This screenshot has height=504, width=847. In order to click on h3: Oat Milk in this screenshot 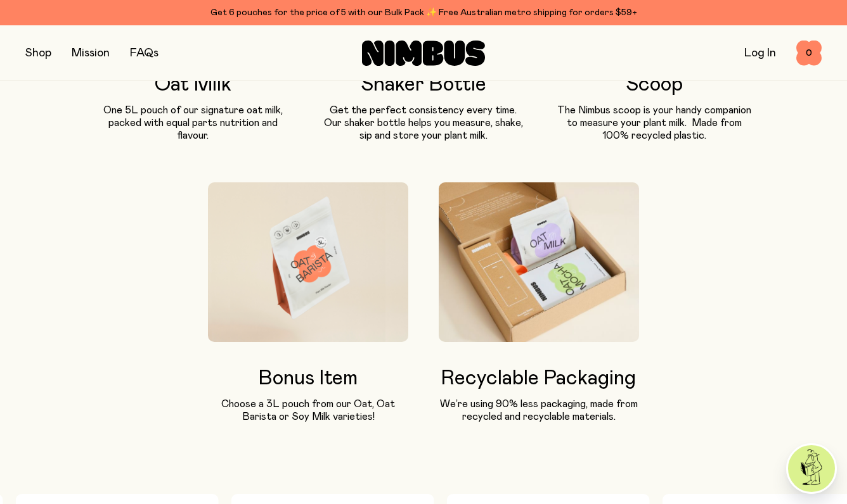, I will do `click(193, 85)`.